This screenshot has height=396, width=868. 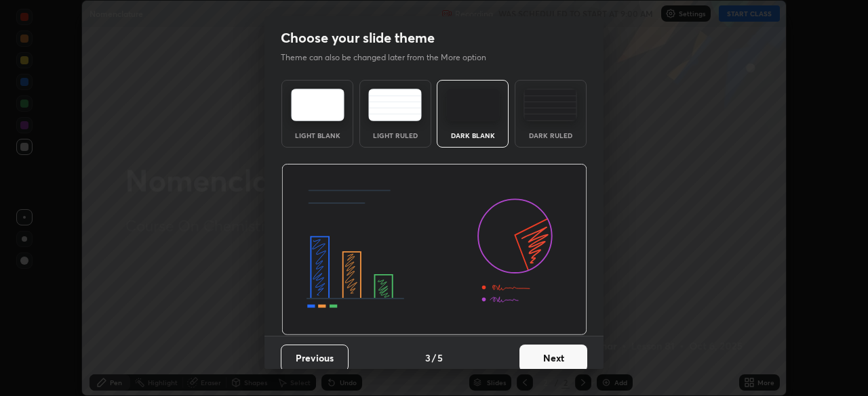 What do you see at coordinates (550, 105) in the screenshot?
I see `img: darkRuledTheme.de295e13.svg` at bounding box center [550, 105].